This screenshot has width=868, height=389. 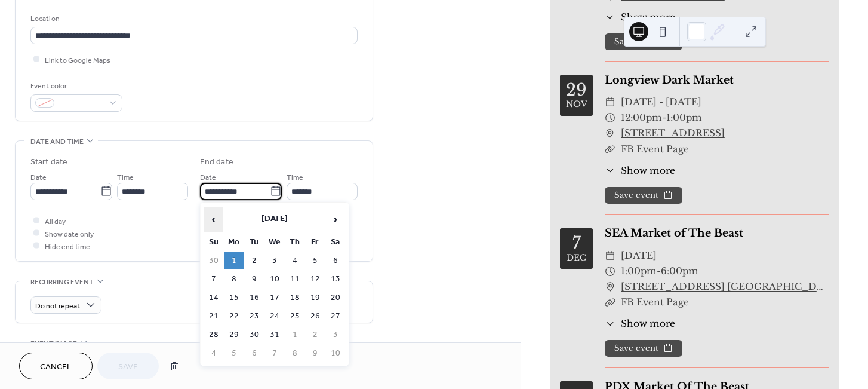 What do you see at coordinates (679, 271) in the screenshot?
I see `span: 6:00pm` at bounding box center [679, 271].